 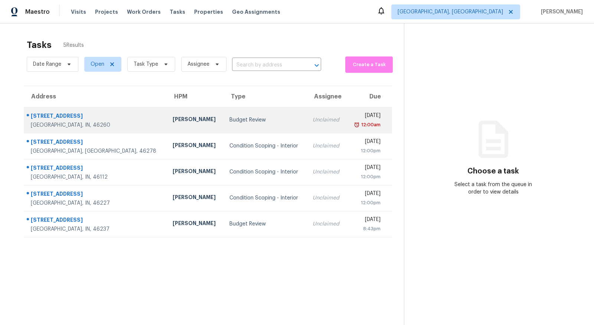 I want to click on span: Date Range, so click(x=47, y=64).